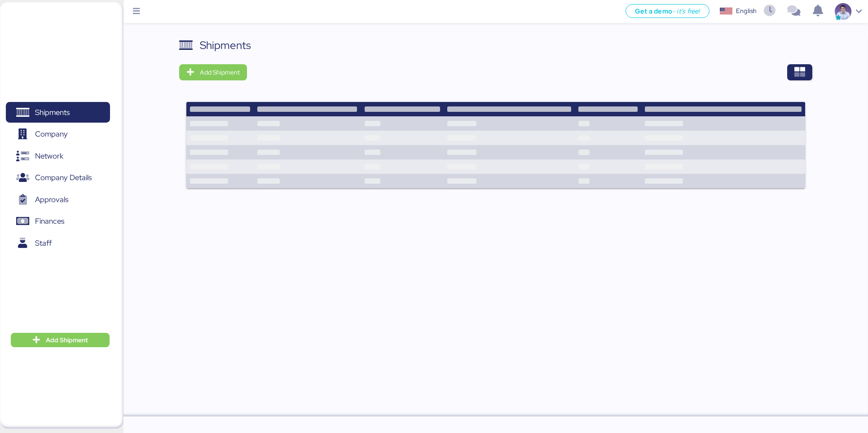 The image size is (868, 433). What do you see at coordinates (57, 178) in the screenshot?
I see `a: Company Details` at bounding box center [57, 178].